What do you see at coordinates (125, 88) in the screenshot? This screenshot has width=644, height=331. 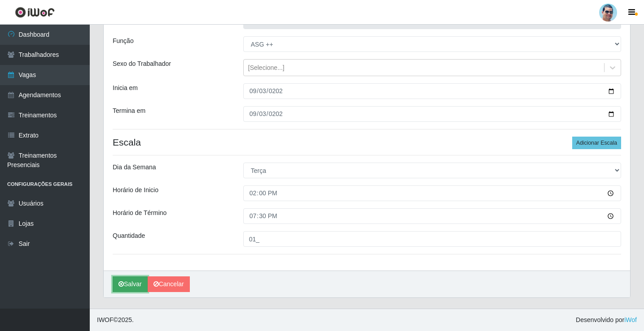 I see `label: Inicia em` at bounding box center [125, 88].